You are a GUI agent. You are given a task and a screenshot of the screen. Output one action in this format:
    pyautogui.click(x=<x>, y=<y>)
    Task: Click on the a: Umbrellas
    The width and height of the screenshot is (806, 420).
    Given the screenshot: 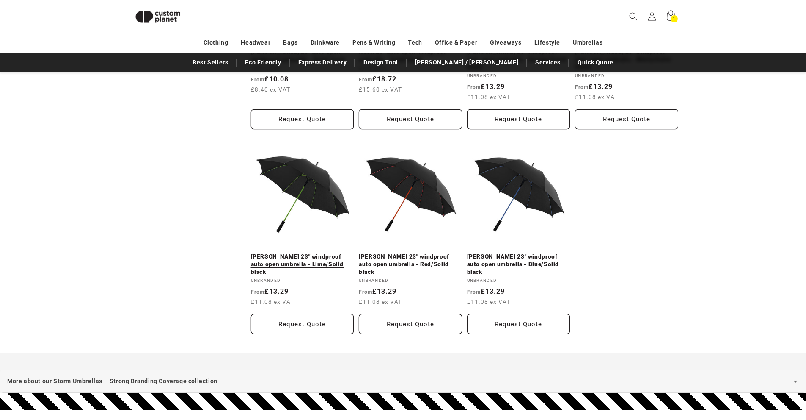 What is the action you would take?
    pyautogui.click(x=588, y=42)
    